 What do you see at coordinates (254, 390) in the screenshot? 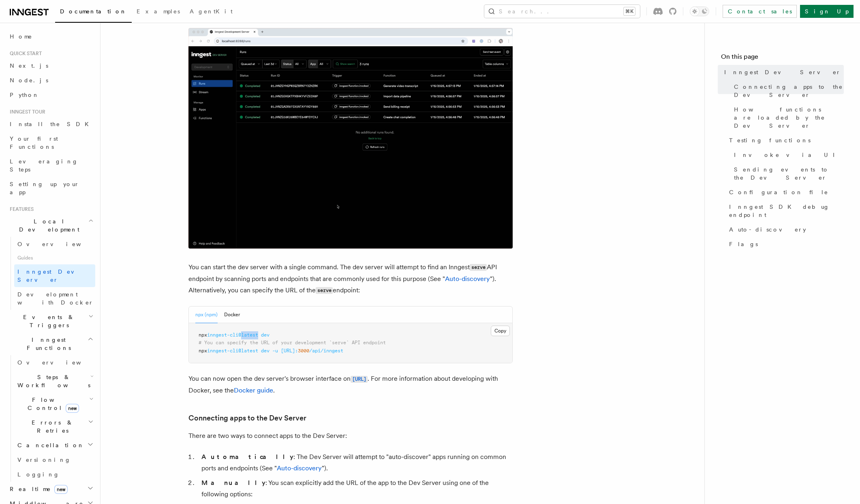
I see `a: Docker guide` at bounding box center [254, 390].